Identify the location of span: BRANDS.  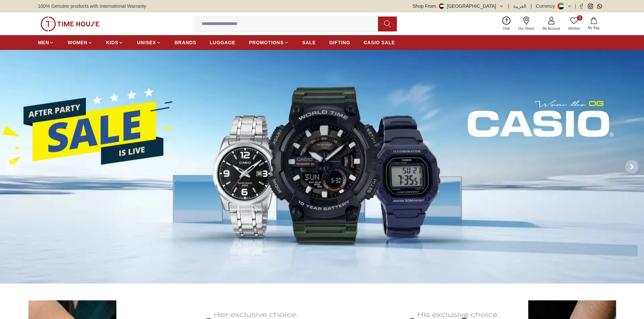
(186, 42).